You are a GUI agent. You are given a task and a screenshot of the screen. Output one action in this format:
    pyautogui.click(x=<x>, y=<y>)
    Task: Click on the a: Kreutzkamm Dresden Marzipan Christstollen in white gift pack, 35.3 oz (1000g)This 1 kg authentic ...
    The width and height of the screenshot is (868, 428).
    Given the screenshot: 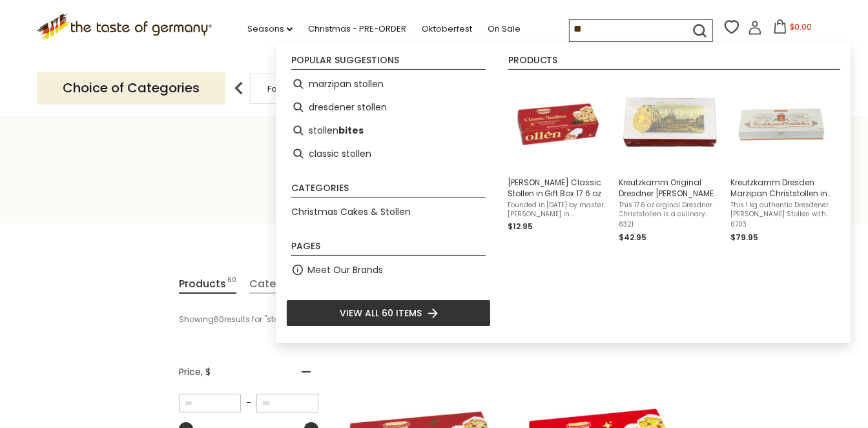 What is the action you would take?
    pyautogui.click(x=782, y=161)
    